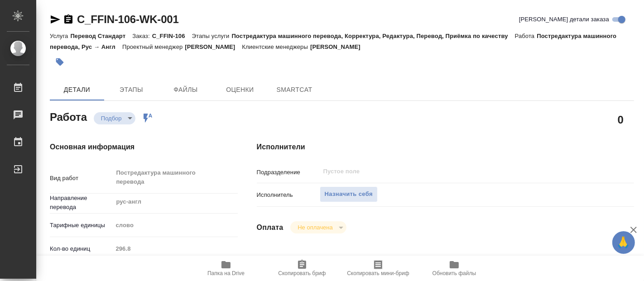 The height and width of the screenshot is (281, 644). What do you see at coordinates (60, 36) in the screenshot?
I see `p: Услуга` at bounding box center [60, 36].